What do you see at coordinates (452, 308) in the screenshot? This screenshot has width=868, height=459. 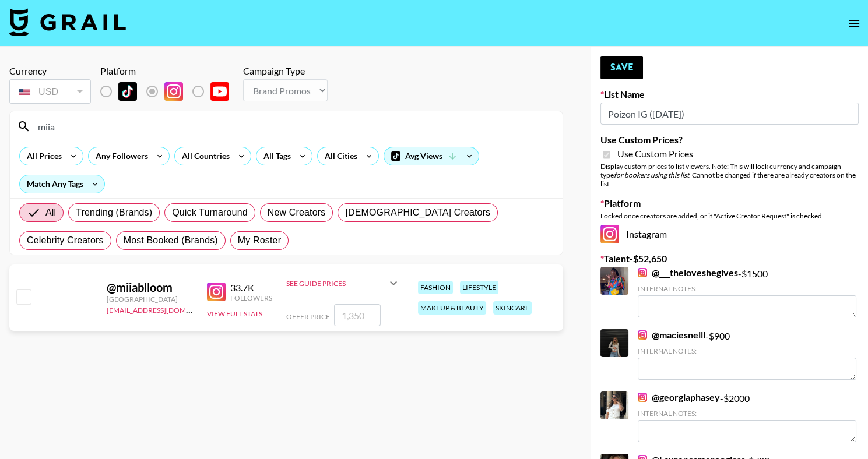 I see `div: makeup & beauty` at bounding box center [452, 308].